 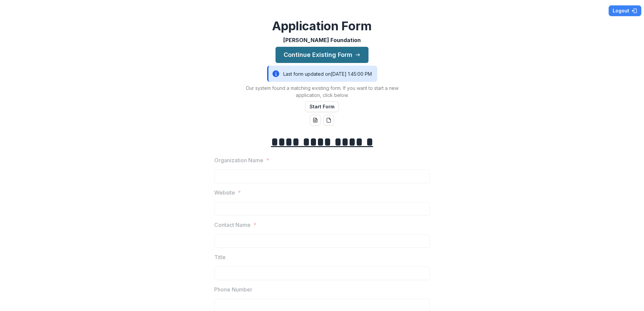 What do you see at coordinates (225, 192) in the screenshot?
I see `p: Website` at bounding box center [225, 192].